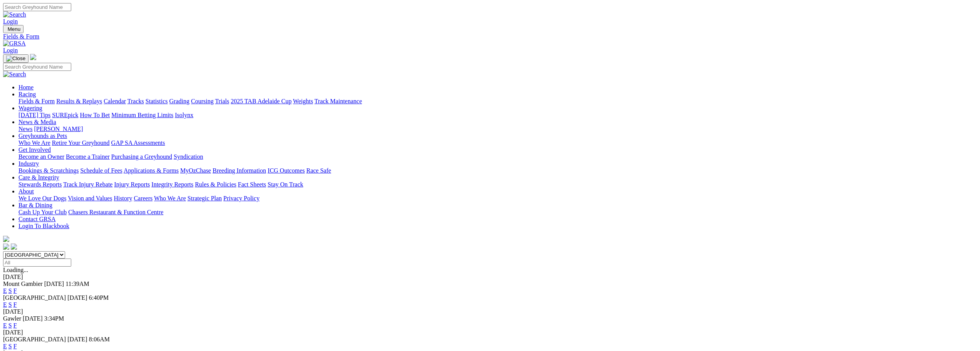 This screenshot has height=351, width=980. Describe the element at coordinates (6, 246) in the screenshot. I see `img: facebook.svg` at that location.